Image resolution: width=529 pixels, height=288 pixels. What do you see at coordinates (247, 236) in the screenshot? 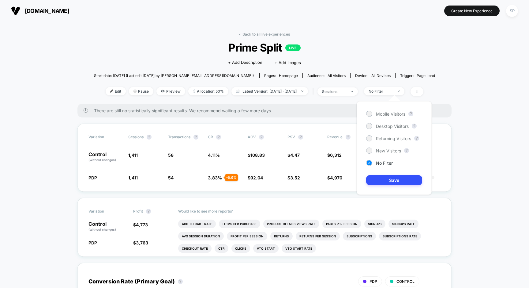
I see `li: Profit Per Session` at bounding box center [247, 236].